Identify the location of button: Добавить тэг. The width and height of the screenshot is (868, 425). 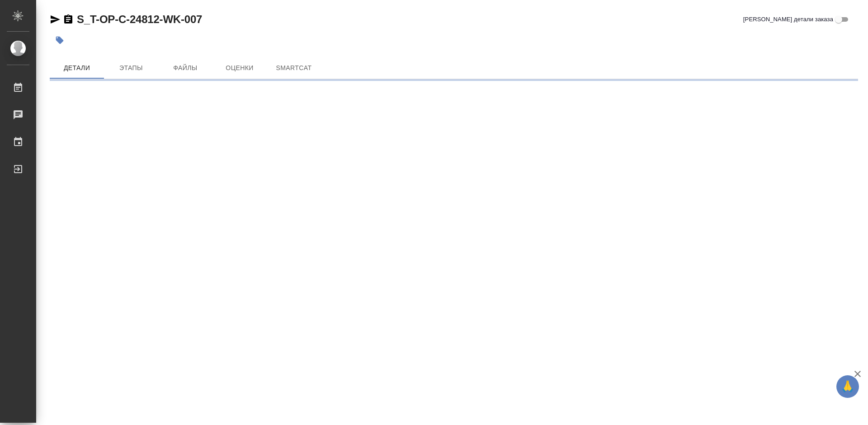
(60, 41).